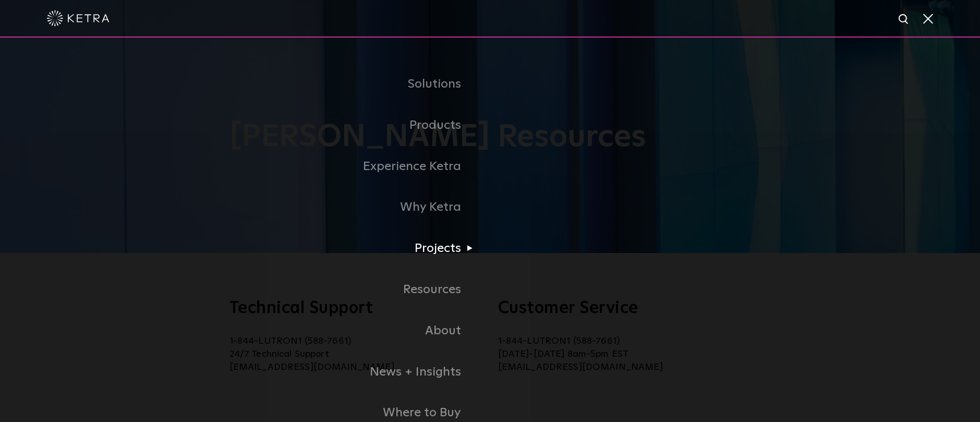  What do you see at coordinates (315, 84) in the screenshot?
I see `a: Solutions` at bounding box center [315, 84].